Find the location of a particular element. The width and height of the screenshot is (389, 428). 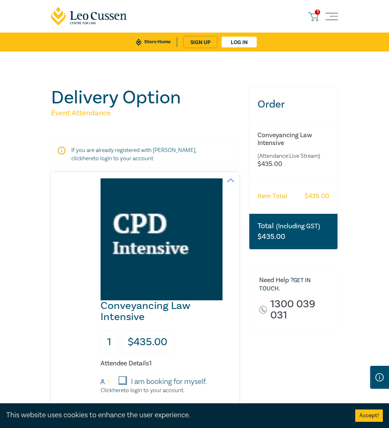

div: This website uses cookies to enhance the user experience. is located at coordinates (174, 416).